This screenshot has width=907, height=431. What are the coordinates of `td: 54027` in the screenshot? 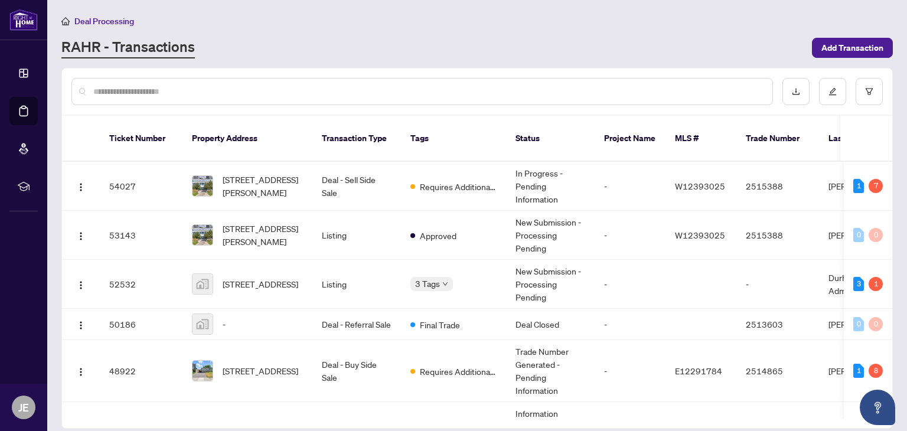 It's located at (141, 186).